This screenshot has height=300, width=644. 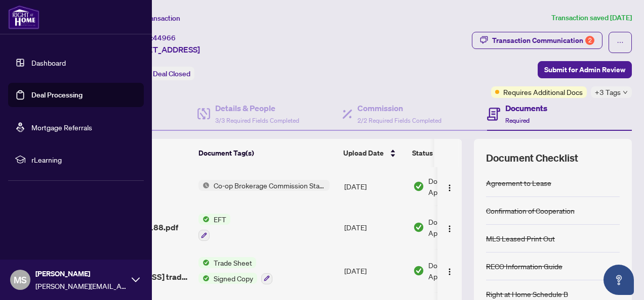 What do you see at coordinates (530, 211) in the screenshot?
I see `div: Confirmation of Cooperation` at bounding box center [530, 211].